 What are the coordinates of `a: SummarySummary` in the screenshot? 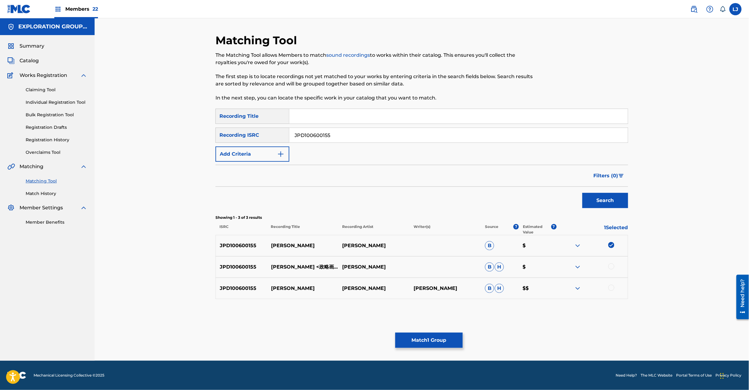 It's located at (26, 46).